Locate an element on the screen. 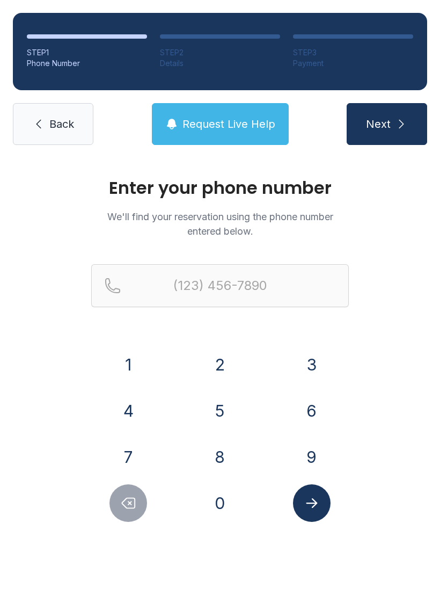 The image size is (440, 610). button: Delete number is located at coordinates (128, 503).